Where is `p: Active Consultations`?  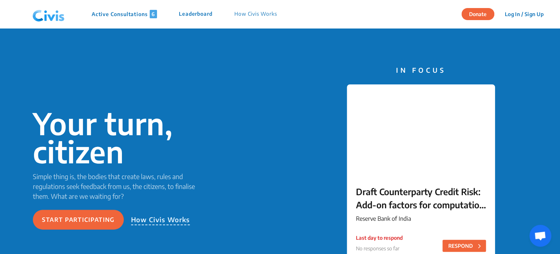 p: Active Consultations is located at coordinates (124, 14).